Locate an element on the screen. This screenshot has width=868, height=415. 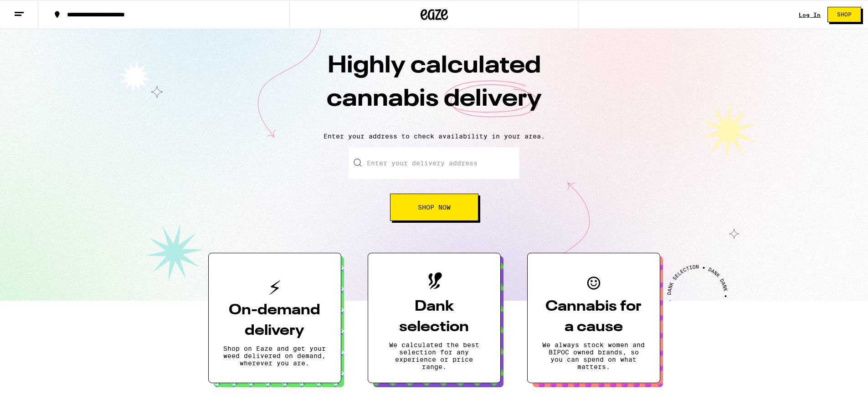
h3: Dank selection is located at coordinates (434, 317).